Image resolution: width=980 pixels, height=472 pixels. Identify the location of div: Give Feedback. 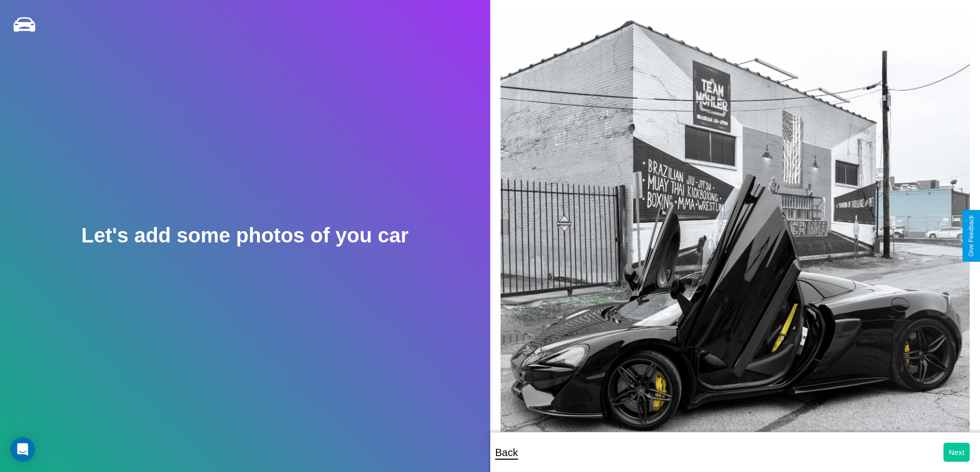
(971, 236).